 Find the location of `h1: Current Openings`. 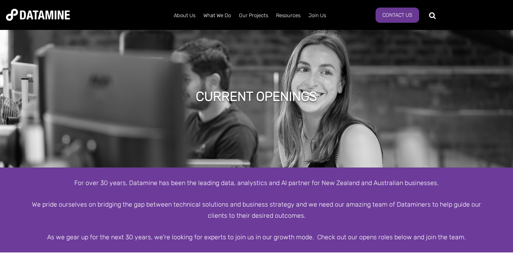

h1: Current Openings is located at coordinates (256, 97).